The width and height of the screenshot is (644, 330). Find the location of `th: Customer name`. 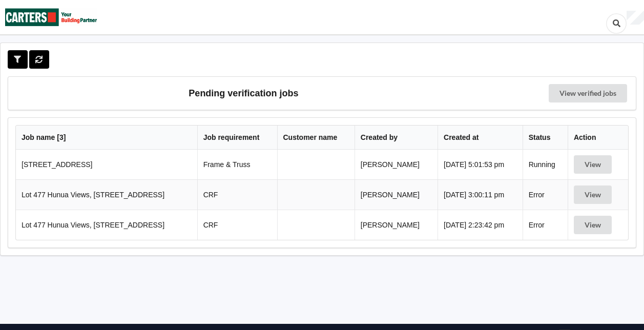

th: Customer name is located at coordinates (316, 137).